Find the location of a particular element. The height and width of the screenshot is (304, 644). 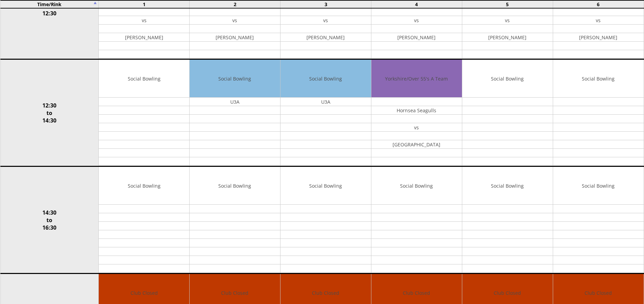

td: Yorkshire/Over 55's A Team is located at coordinates (417, 78).